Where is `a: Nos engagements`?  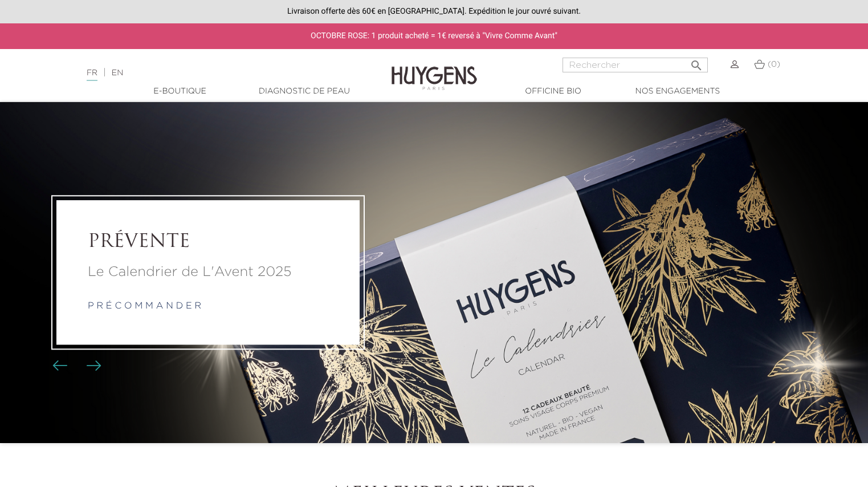
a: Nos engagements is located at coordinates (677, 92).